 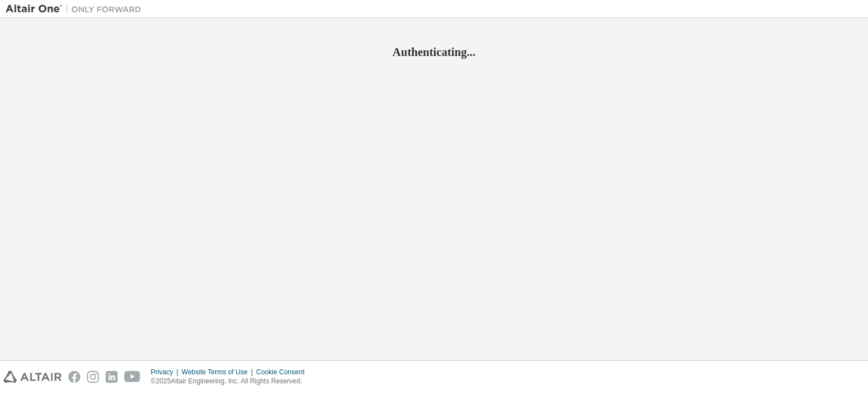 What do you see at coordinates (166, 372) in the screenshot?
I see `div: Privacy` at bounding box center [166, 372].